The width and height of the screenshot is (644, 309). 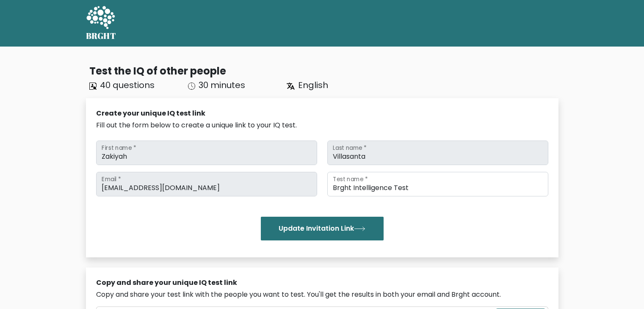 I want to click on div: Copy and share your unique IQ test link, so click(x=322, y=283).